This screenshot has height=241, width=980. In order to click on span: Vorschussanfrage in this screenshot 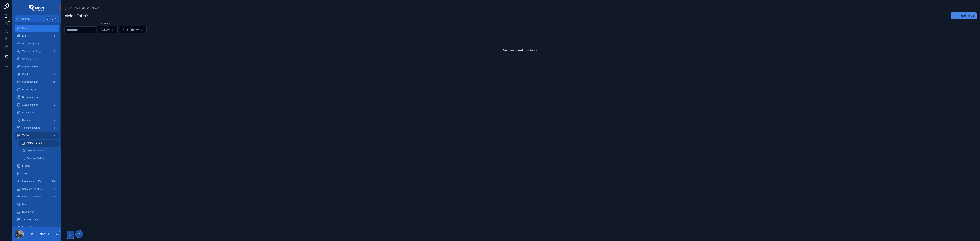, I will do `click(32, 51)`.